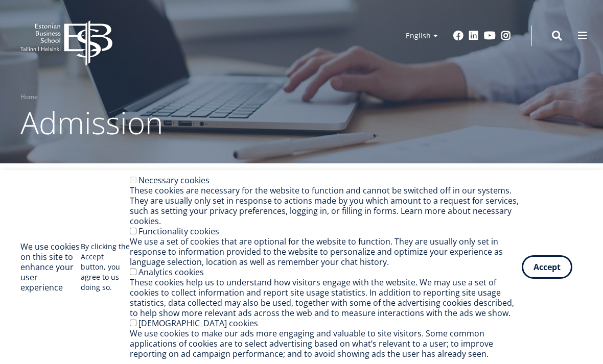 The height and width of the screenshot is (364, 603). I want to click on div: We use cookies to make our ads more engaging and valuable to site visitors. Some common applicati..., so click(325, 344).